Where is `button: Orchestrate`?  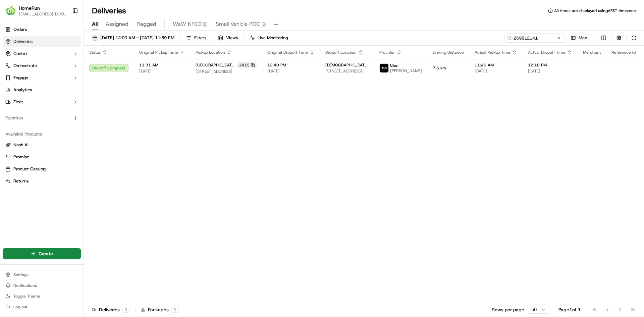 button: Orchestrate is located at coordinates (41, 66).